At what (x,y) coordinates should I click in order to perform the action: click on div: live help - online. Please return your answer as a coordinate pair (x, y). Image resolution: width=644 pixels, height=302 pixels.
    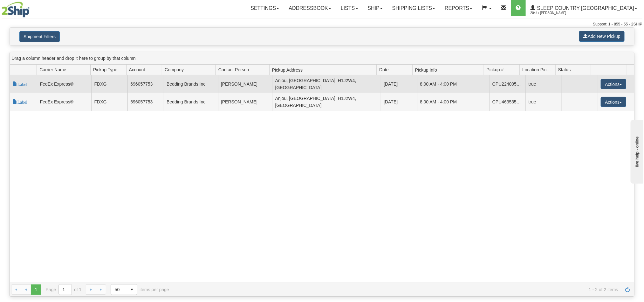
    Looking at the image, I should click on (32, 8).